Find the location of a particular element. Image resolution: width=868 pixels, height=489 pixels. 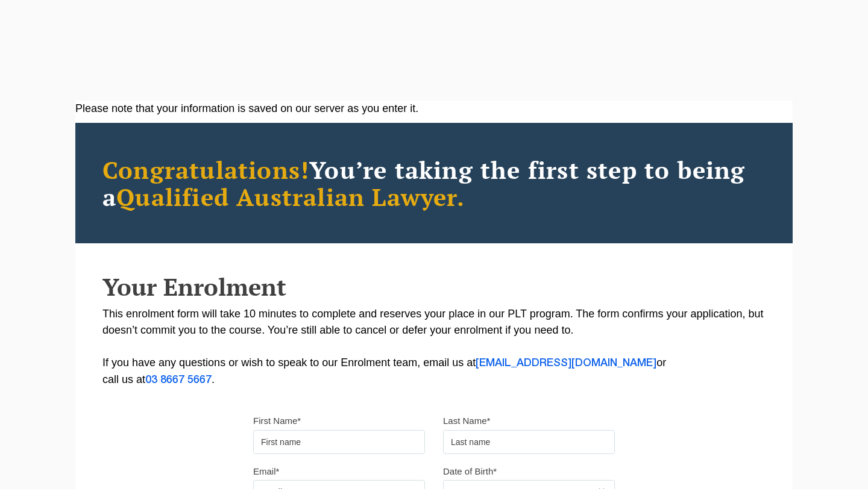

h2: Your Enrolment is located at coordinates (434, 287).